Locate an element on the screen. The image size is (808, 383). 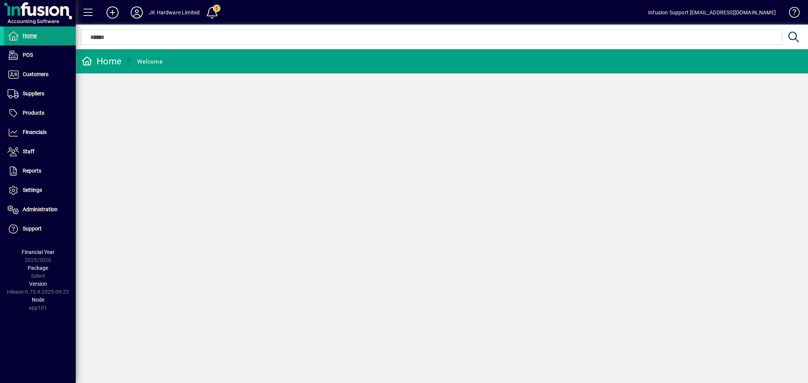
a: POS is located at coordinates (40, 55).